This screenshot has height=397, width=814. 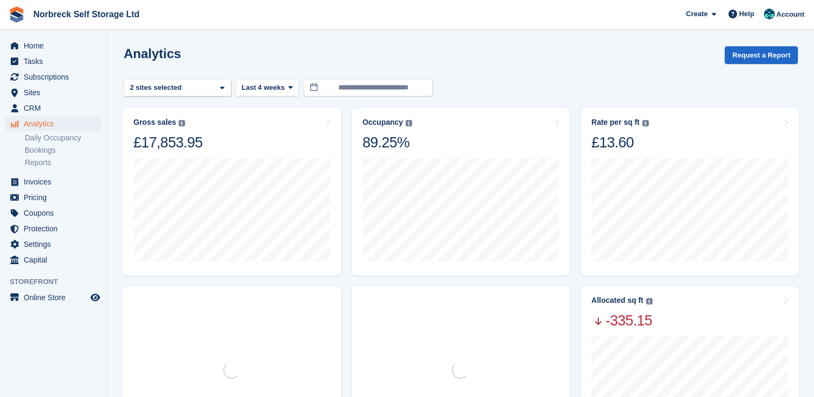 I want to click on span: -335.15, so click(x=622, y=321).